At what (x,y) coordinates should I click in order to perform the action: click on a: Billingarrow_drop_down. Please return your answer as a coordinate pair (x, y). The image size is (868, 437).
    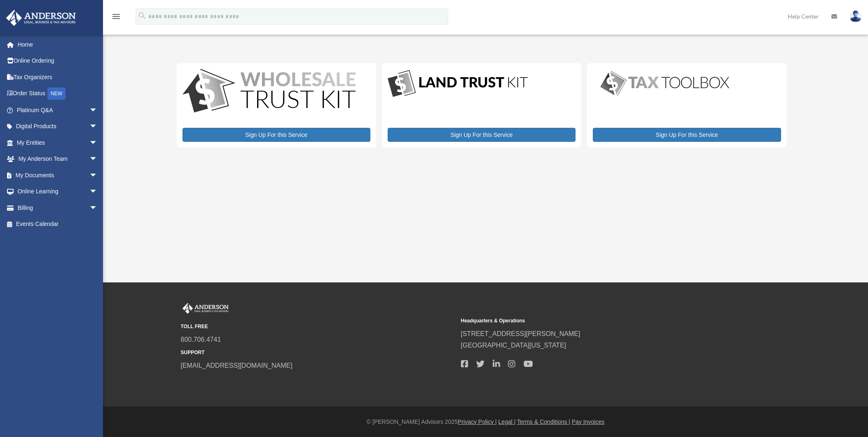
    Looking at the image, I should click on (57, 208).